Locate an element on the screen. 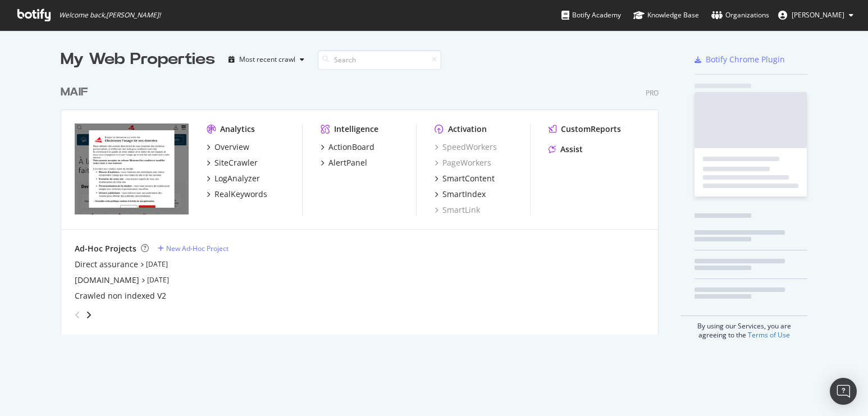  a: RealKeywords is located at coordinates (237, 194).